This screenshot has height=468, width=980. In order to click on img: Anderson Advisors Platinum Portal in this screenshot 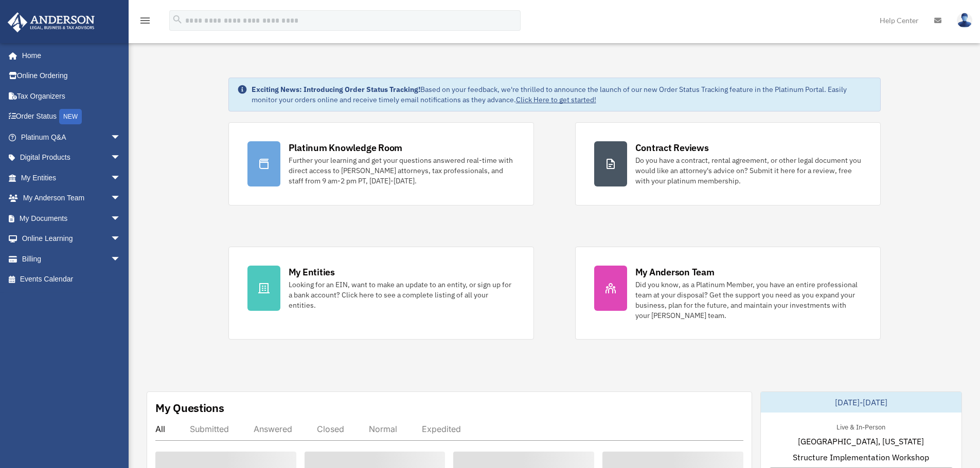, I will do `click(51, 22)`.